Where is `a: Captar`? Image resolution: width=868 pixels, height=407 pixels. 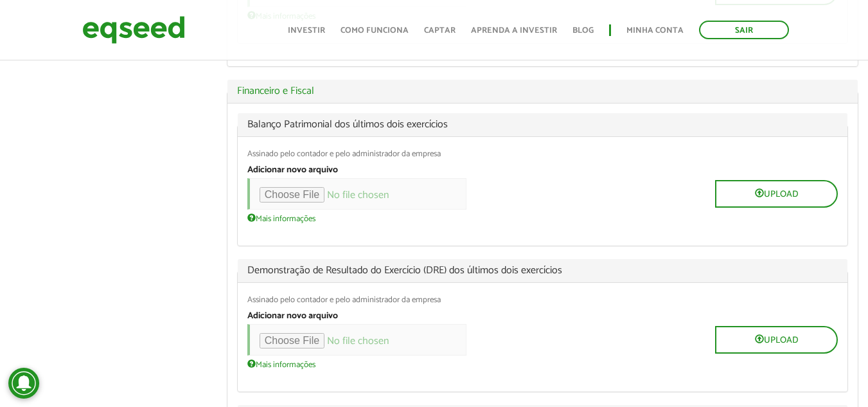 a: Captar is located at coordinates (439, 30).